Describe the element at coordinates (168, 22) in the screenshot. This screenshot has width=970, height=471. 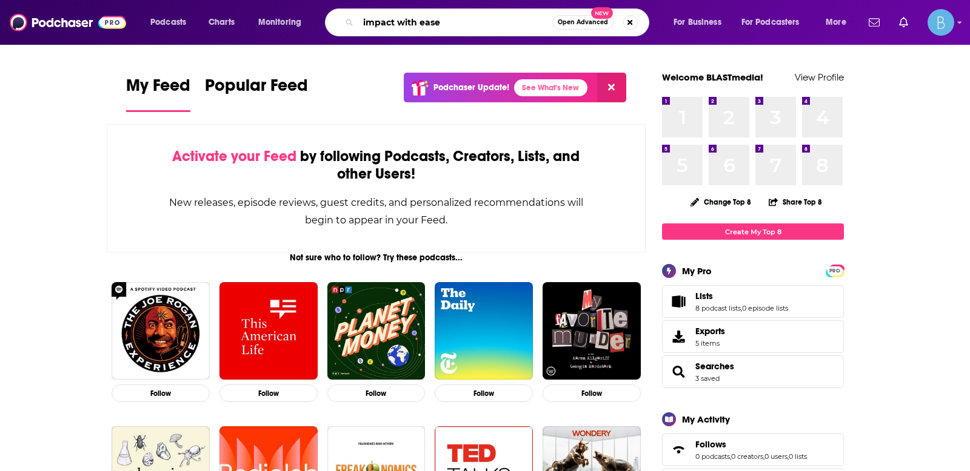
I see `span: Podcasts` at that location.